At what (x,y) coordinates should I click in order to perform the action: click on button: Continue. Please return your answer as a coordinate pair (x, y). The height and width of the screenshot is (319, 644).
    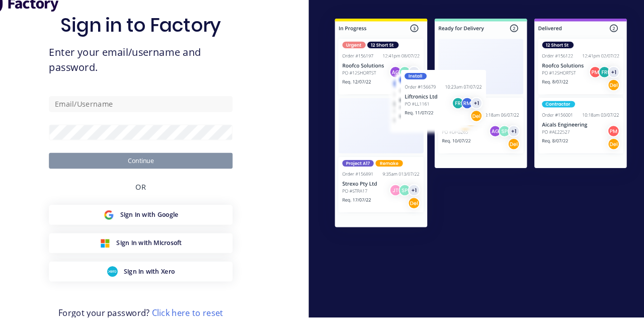
    Looking at the image, I should click on (161, 169).